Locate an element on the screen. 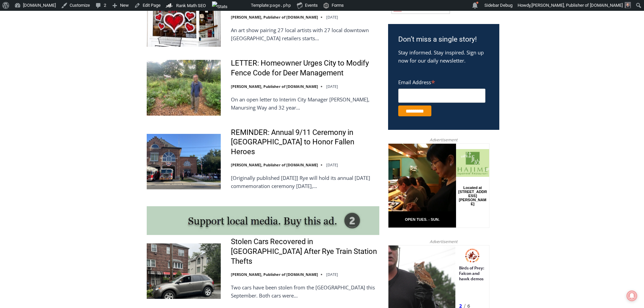  h3: Don’t miss a single story! is located at coordinates (443, 40).